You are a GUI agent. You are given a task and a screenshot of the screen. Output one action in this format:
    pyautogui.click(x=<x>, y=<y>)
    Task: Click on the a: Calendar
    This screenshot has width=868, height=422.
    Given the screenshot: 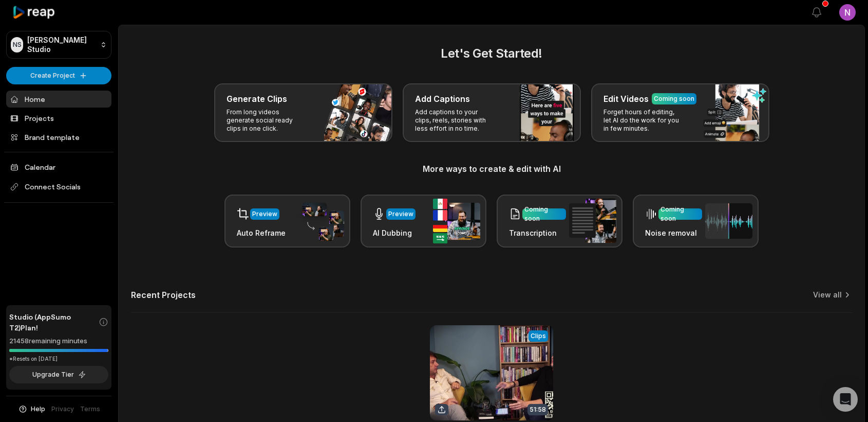 What is the action you would take?
    pyautogui.click(x=59, y=166)
    